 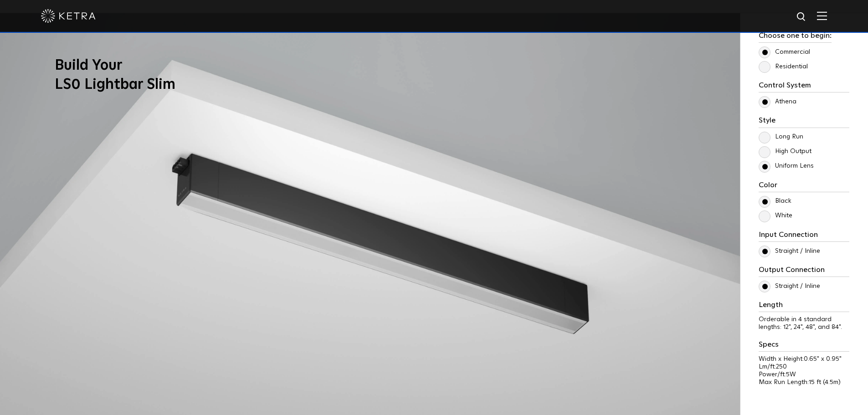 I want to click on h3: Choose one to begin:, so click(x=795, y=37).